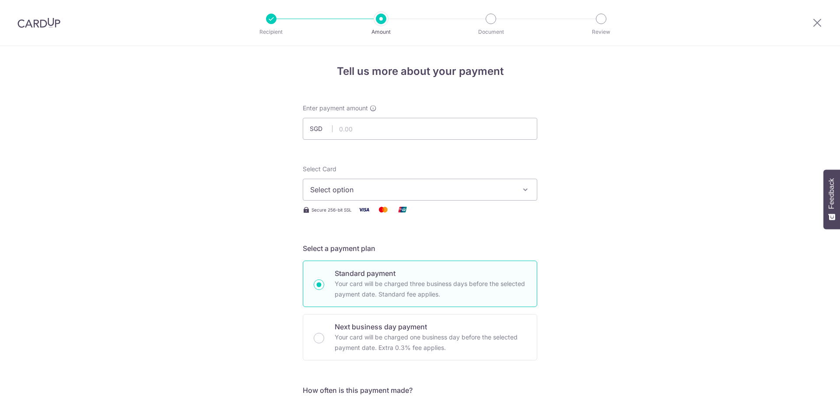  Describe the element at coordinates (431, 326) in the screenshot. I see `p: Next business day payment` at that location.